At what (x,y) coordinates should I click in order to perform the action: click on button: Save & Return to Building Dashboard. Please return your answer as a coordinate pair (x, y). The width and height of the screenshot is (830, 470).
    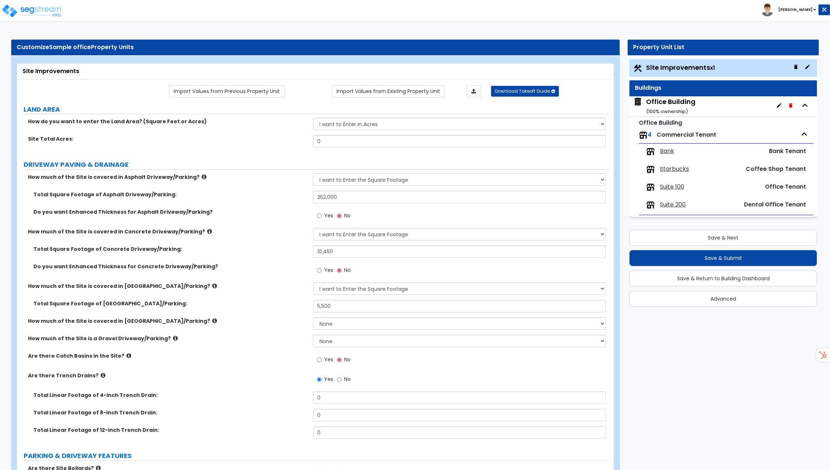
    Looking at the image, I should click on (723, 278).